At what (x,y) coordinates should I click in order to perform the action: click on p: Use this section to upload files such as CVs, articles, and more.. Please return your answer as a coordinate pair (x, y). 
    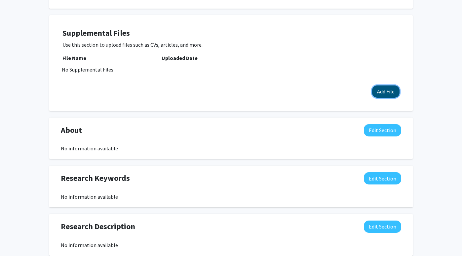
    Looking at the image, I should click on (231, 45).